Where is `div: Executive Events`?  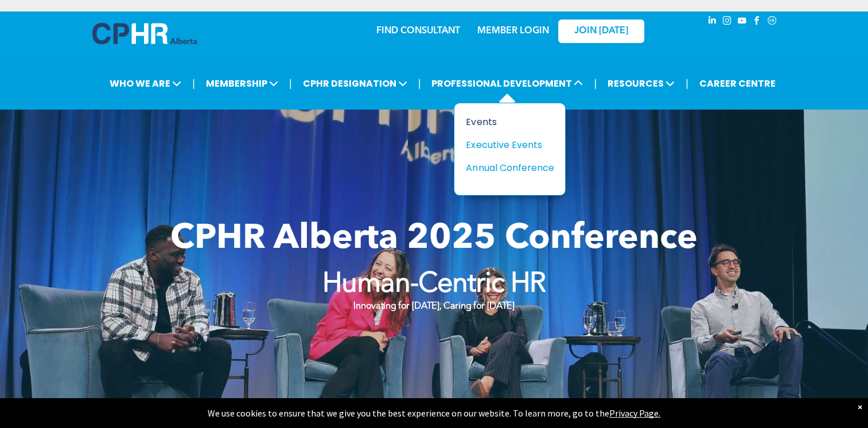
div: Executive Events is located at coordinates (505, 144).